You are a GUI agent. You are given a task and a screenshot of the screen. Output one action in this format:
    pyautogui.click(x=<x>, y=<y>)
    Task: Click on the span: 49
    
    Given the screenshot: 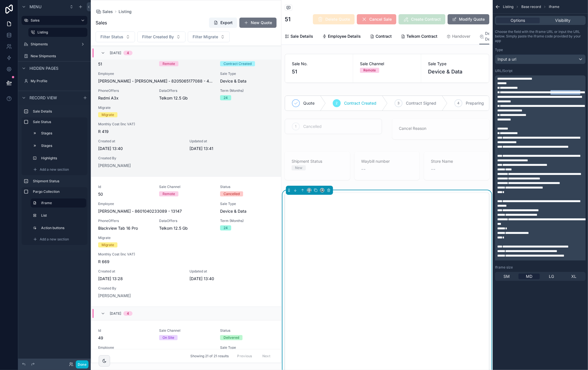 What is the action you would take?
    pyautogui.click(x=125, y=338)
    